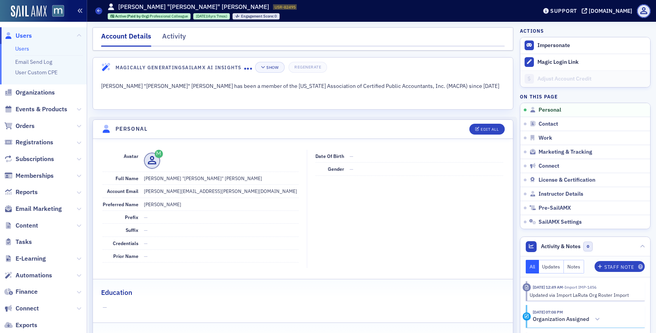  Describe the element at coordinates (29, 12) in the screenshot. I see `a: SailAMX` at that location.